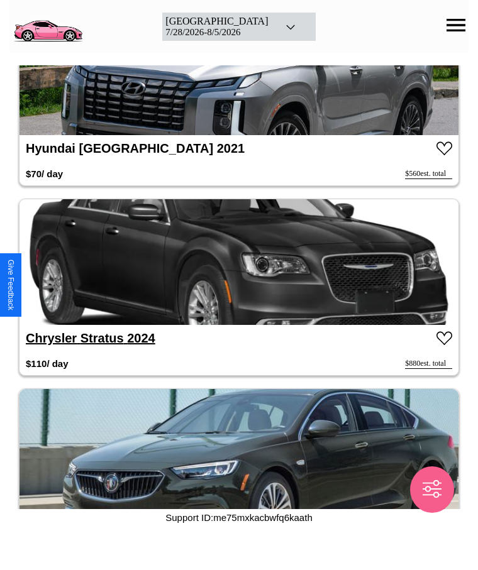 This screenshot has height=570, width=478. Describe the element at coordinates (44, 173) in the screenshot. I see `h3: $ 70 / day` at that location.